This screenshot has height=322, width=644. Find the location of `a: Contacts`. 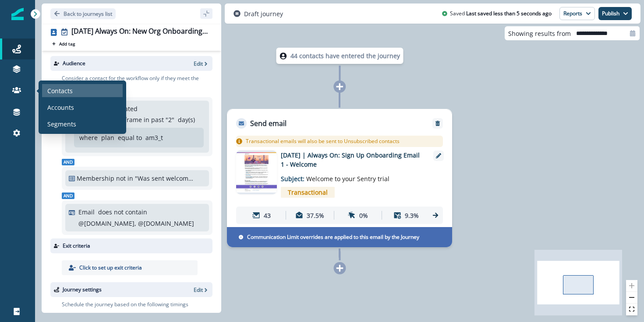

a: Contacts is located at coordinates (82, 90).